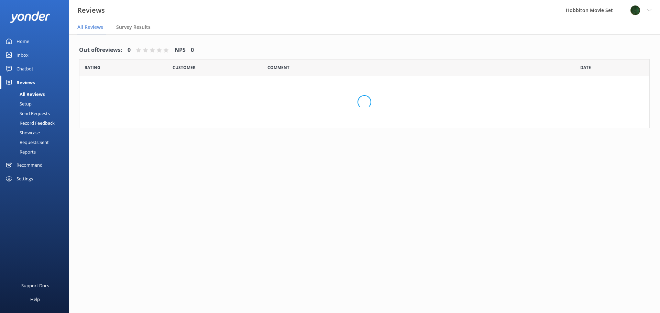  I want to click on a: Requests Sent, so click(36, 142).